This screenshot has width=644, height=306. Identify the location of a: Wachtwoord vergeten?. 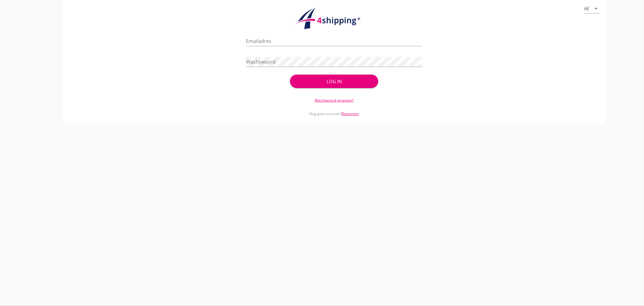
(334, 100).